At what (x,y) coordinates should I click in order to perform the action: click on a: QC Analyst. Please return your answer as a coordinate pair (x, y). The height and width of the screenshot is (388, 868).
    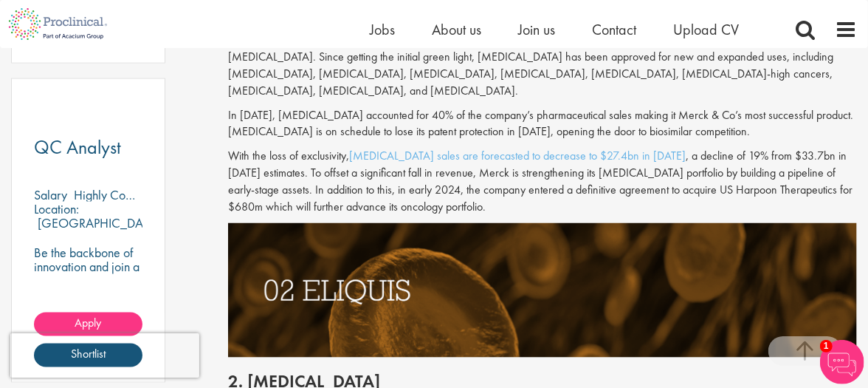
    Looking at the image, I should click on (88, 147).